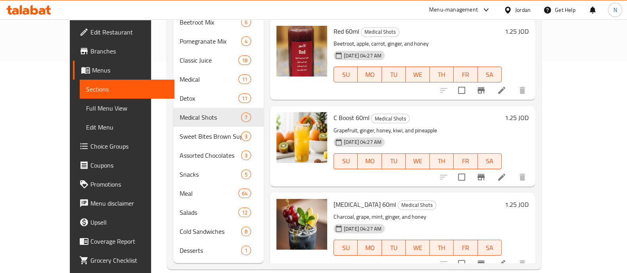  I want to click on a: Promotions, so click(124, 185).